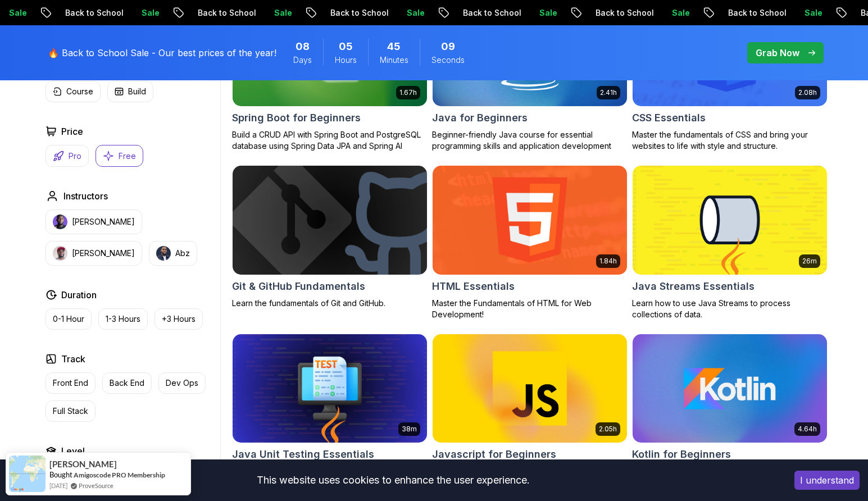 The width and height of the screenshot is (868, 501). Describe the element at coordinates (494, 455) in the screenshot. I see `h2: Javascript for Beginners` at that location.